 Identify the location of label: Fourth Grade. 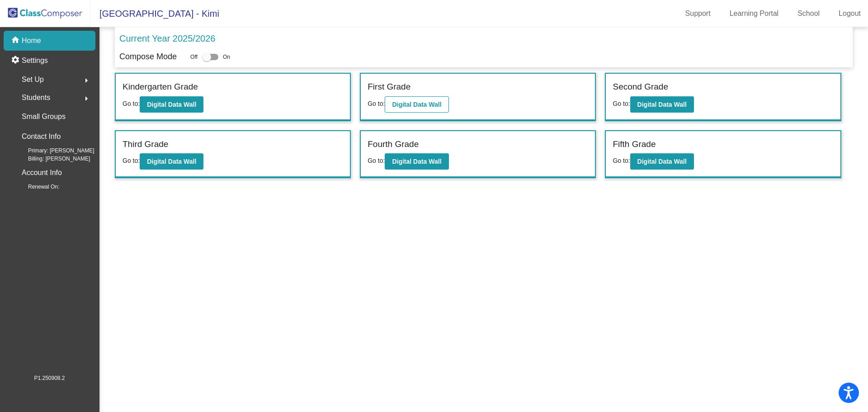
(393, 144).